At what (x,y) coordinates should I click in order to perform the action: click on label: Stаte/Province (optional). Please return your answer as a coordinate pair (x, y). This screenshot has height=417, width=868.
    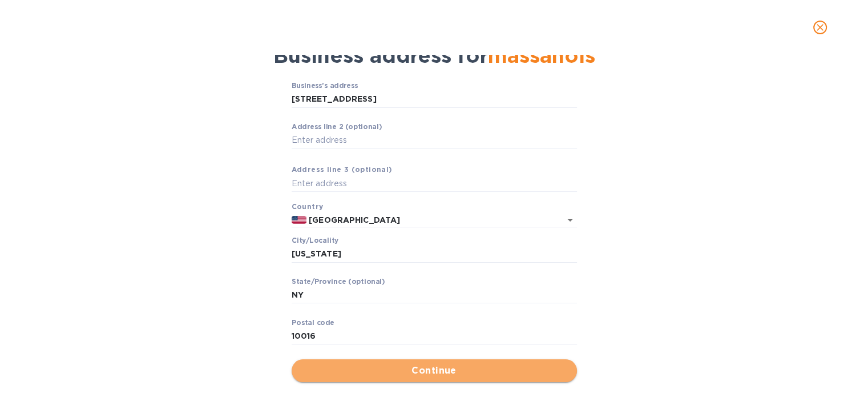
    Looking at the image, I should click on (338, 281).